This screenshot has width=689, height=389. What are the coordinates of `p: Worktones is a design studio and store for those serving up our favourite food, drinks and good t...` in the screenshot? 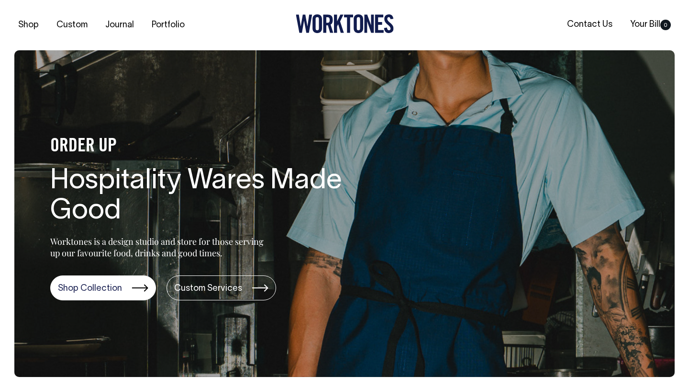 It's located at (159, 247).